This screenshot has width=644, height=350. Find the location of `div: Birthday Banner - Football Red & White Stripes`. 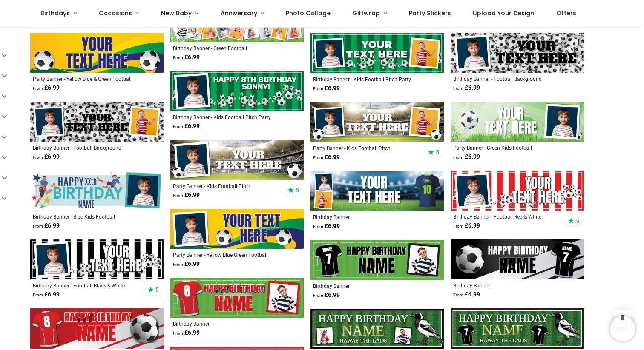

div: Birthday Banner - Football Red & White Stripes is located at coordinates (504, 217).